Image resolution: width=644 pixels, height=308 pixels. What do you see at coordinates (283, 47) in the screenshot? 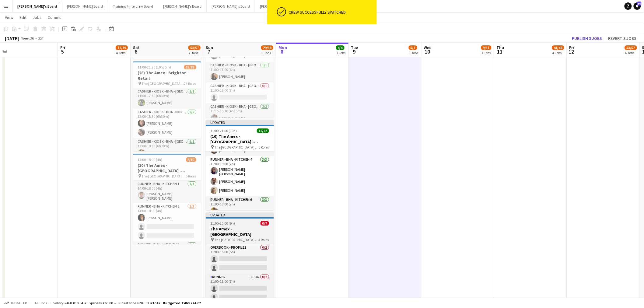
I see `span: Mon` at bounding box center [283, 47].